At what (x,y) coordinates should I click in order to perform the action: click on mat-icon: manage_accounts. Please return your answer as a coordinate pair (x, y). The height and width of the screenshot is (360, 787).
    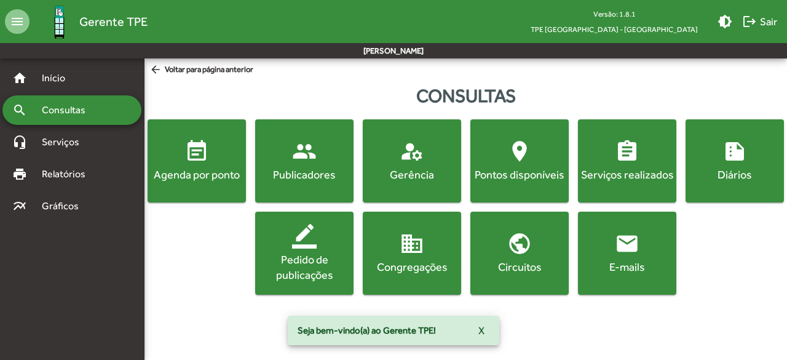
    Looking at the image, I should click on (412, 151).